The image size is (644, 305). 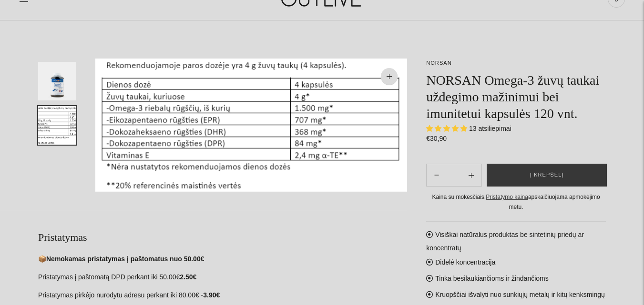 What do you see at coordinates (211, 295) in the screenshot?
I see `strong: 3.90€` at bounding box center [211, 295].